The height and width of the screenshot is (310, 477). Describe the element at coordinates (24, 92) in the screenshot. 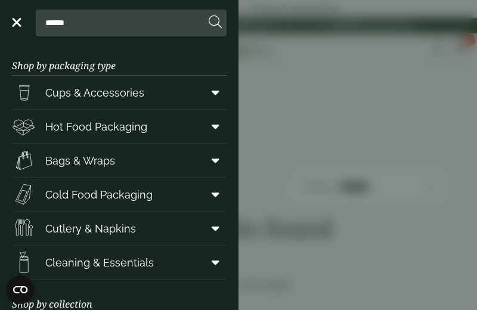

I see `img: PintNhalf_cup.svg` at that location.